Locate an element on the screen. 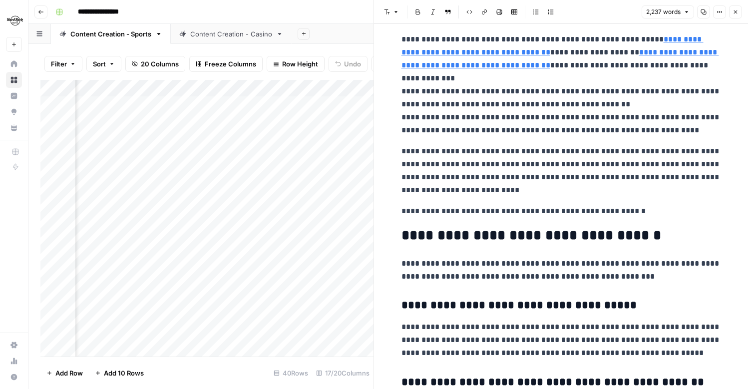  button: 20 Columns is located at coordinates (155, 64).